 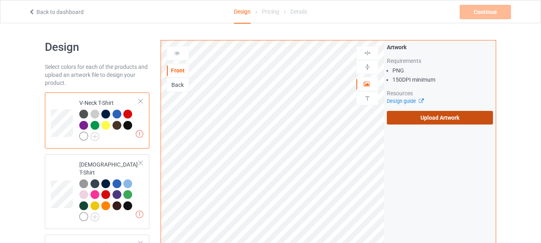 What do you see at coordinates (298, 12) in the screenshot?
I see `div: Details` at bounding box center [298, 12].